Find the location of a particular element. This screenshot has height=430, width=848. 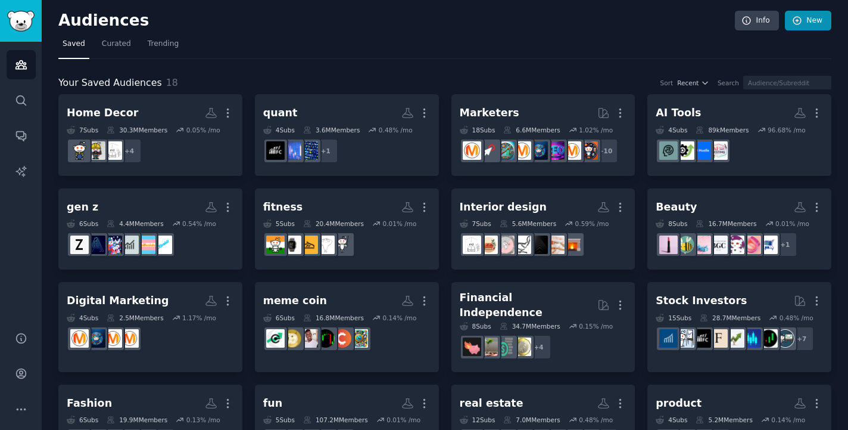

div: 0.54 % /mo is located at coordinates (199, 223).